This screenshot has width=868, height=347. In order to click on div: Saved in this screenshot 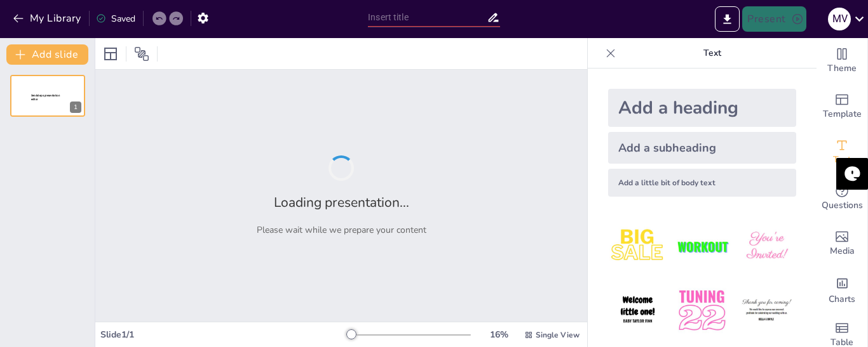, I will do `click(116, 18)`.